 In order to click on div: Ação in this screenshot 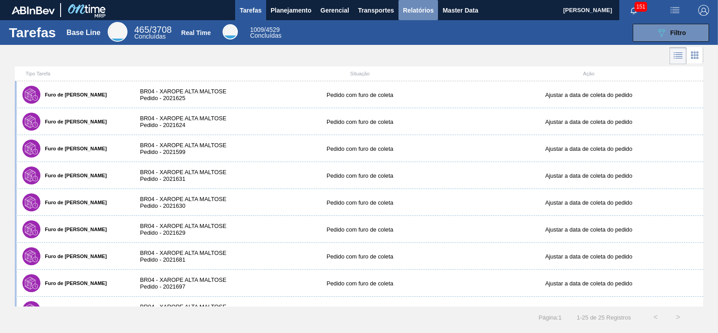, I will do `click(589, 74)`.